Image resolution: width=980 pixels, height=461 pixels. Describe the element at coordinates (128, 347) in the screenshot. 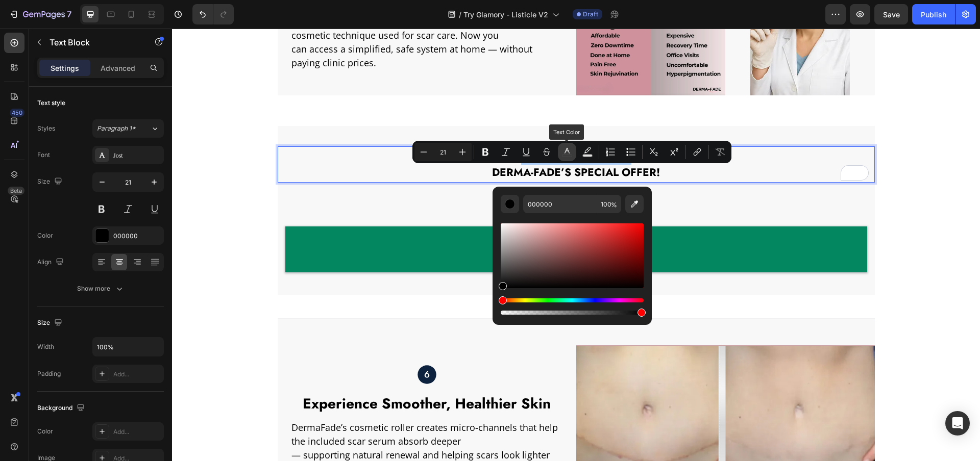

I see `input: Auto` at that location.